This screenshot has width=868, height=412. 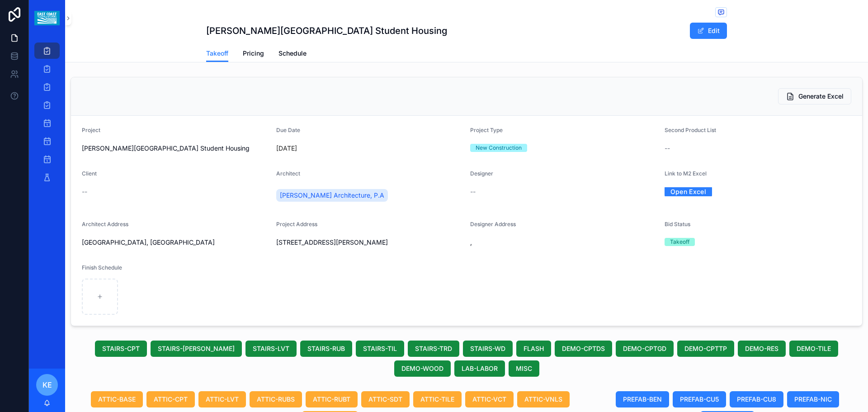 I want to click on span: Second Product List, so click(x=690, y=130).